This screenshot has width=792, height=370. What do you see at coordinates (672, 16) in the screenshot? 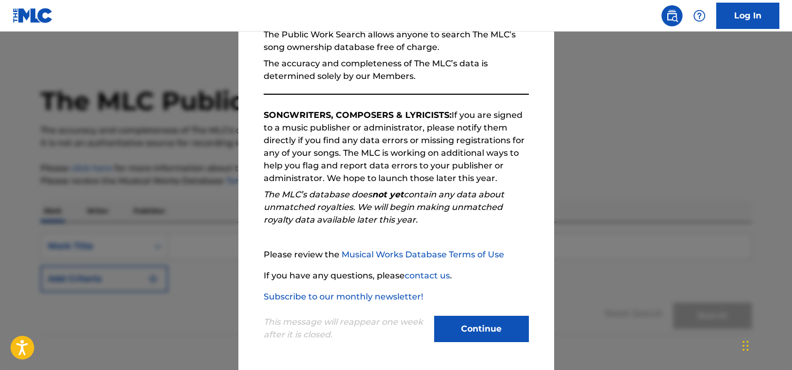
I see `img: search` at bounding box center [672, 16].